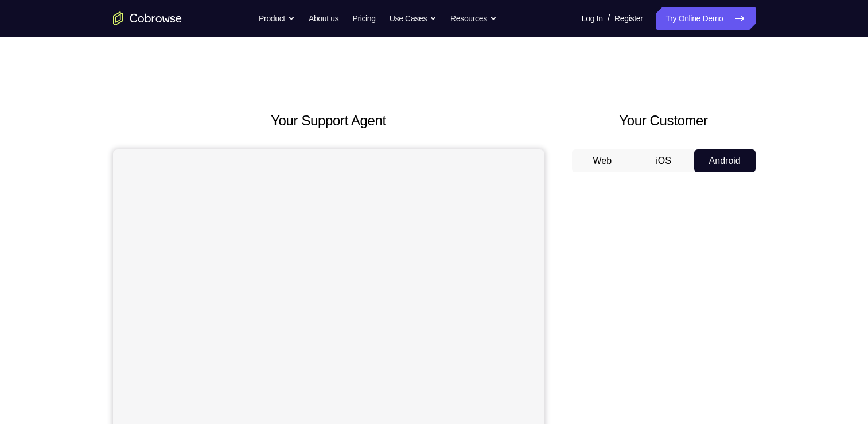  I want to click on button: Product, so click(277, 19).